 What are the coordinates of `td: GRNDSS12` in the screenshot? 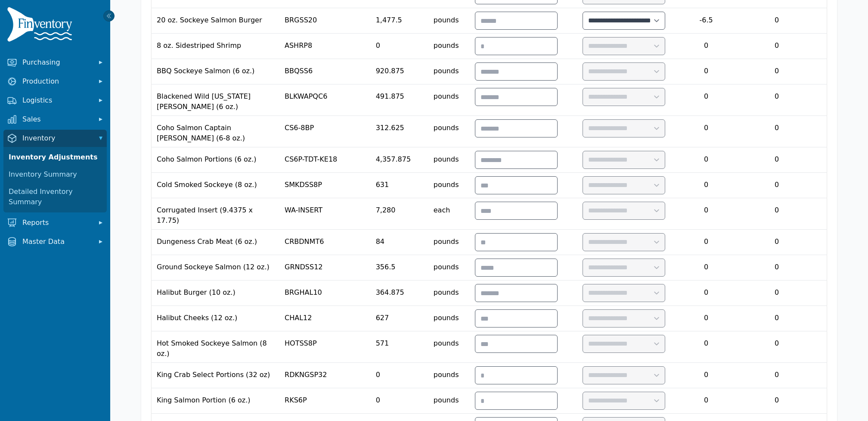 It's located at (325, 268).